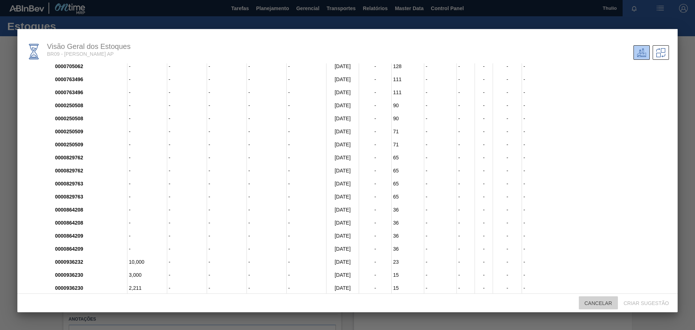 The width and height of the screenshot is (695, 330). Describe the element at coordinates (89, 46) in the screenshot. I see `span: Visão Geral dos Estoques` at that location.